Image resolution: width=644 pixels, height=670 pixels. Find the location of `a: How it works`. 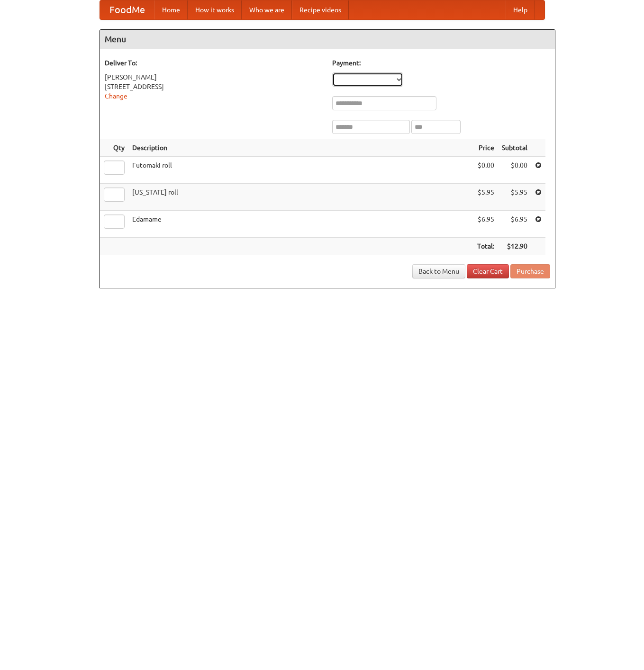

a: How it works is located at coordinates (215, 10).